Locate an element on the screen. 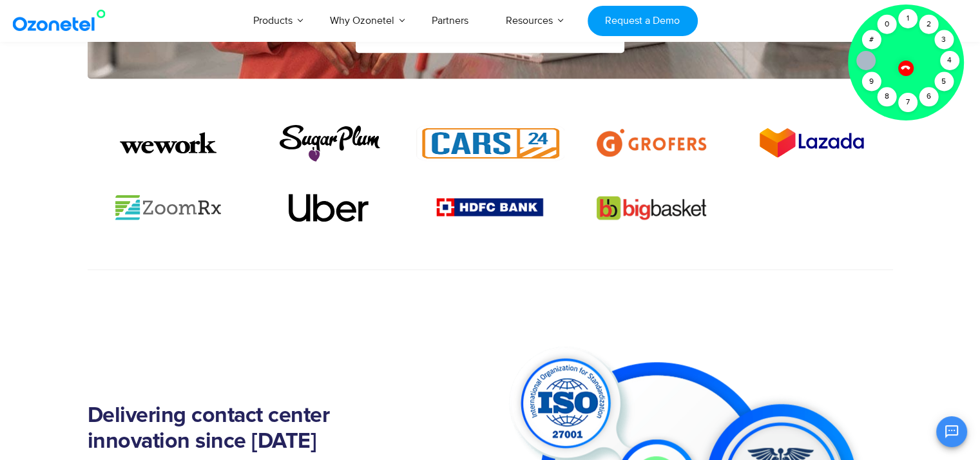  div: 7 is located at coordinates (908, 102).